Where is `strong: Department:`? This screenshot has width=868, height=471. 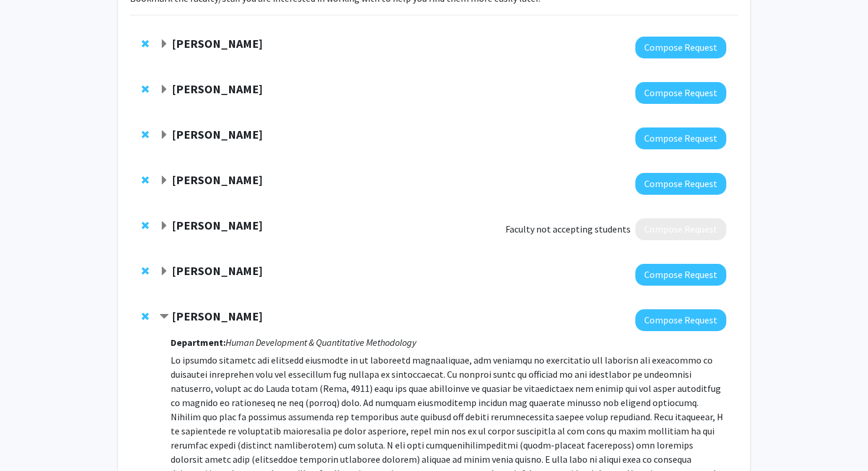 strong: Department: is located at coordinates (198, 342).